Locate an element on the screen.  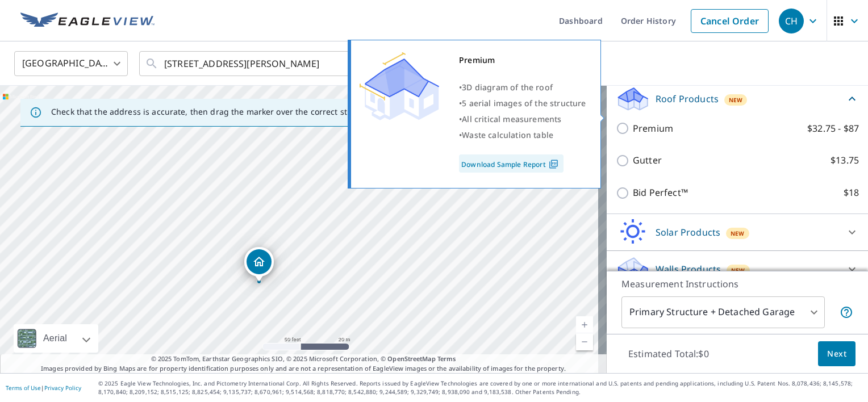
span: All critical measurements is located at coordinates (511, 119).